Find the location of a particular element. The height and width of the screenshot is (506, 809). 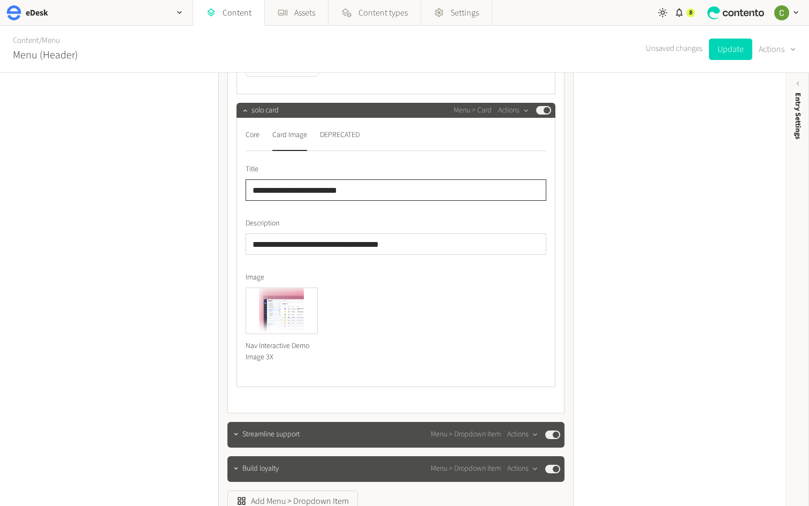

span: Settings is located at coordinates (464, 13).